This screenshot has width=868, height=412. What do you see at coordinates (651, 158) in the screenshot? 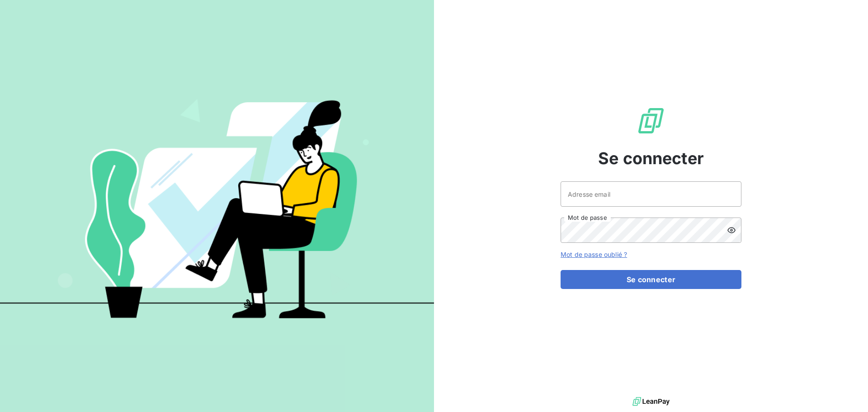
I see `span: Se connecter` at bounding box center [651, 158].